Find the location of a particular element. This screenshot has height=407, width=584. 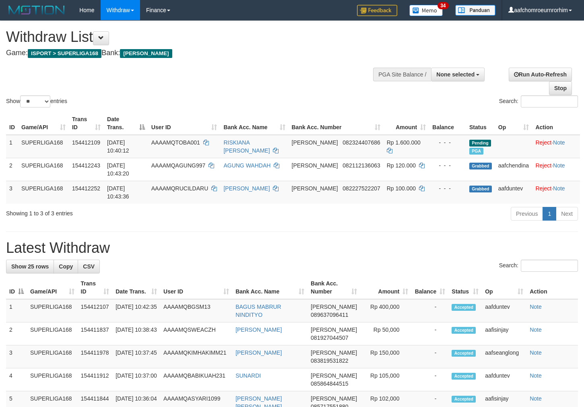

th: User ID: activate to sort column ascending is located at coordinates (196, 288).